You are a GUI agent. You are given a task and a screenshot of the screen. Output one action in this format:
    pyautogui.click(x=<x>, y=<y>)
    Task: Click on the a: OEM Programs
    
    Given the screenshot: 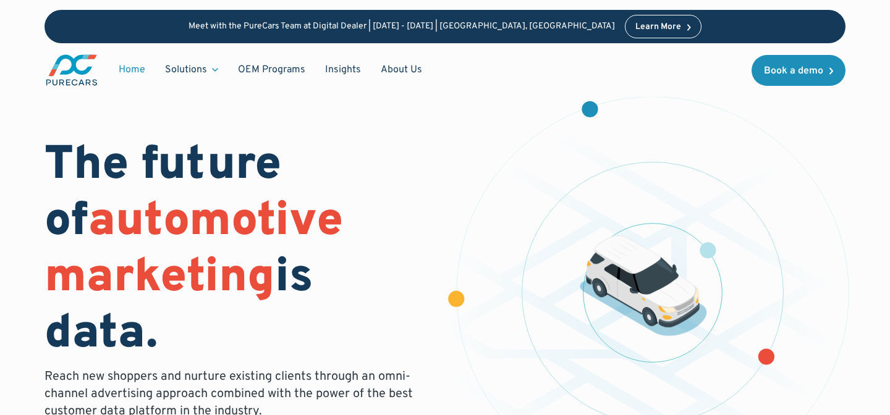 What is the action you would take?
    pyautogui.click(x=271, y=70)
    